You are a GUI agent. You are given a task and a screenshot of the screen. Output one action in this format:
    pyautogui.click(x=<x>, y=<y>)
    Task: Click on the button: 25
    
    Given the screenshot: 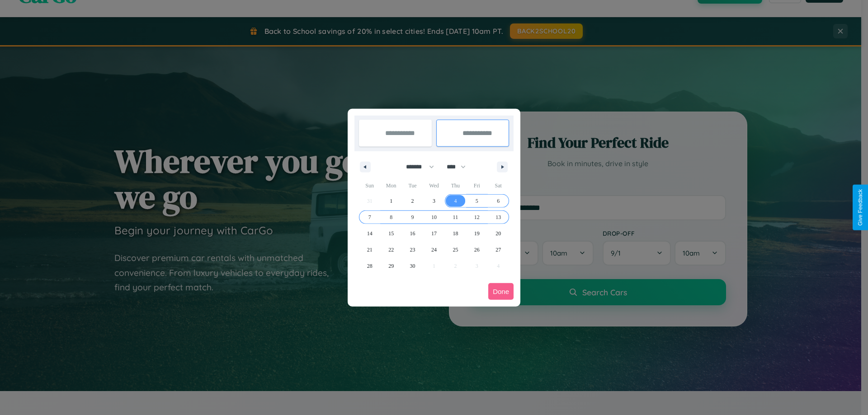 What is the action you would take?
    pyautogui.click(x=455, y=250)
    